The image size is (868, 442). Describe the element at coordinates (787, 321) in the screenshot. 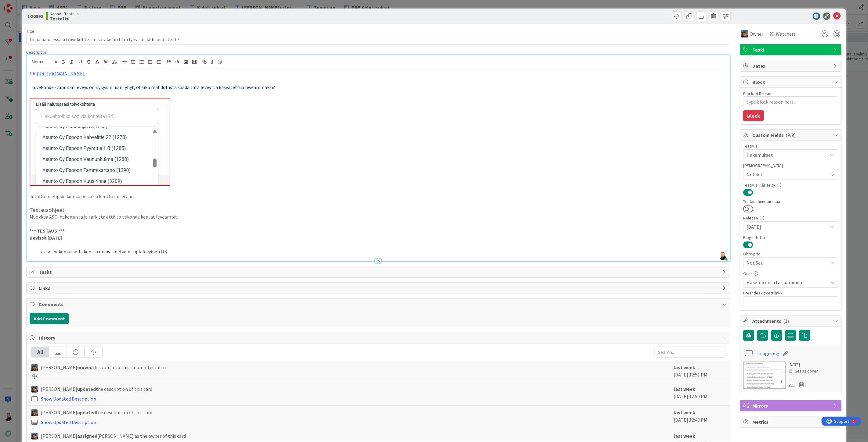

I see `span: ( 1 )` at that location.